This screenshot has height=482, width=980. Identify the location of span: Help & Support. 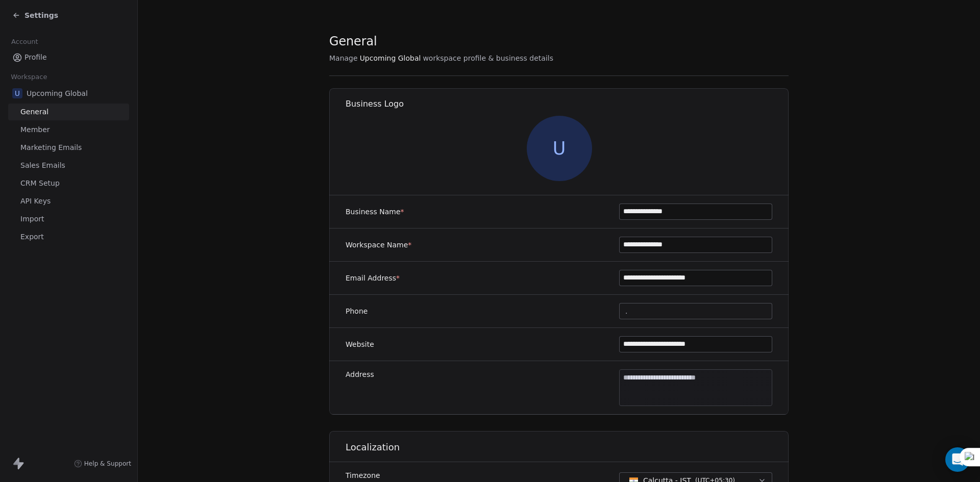
(108, 464).